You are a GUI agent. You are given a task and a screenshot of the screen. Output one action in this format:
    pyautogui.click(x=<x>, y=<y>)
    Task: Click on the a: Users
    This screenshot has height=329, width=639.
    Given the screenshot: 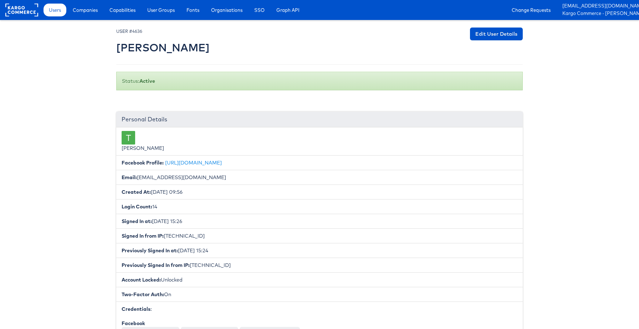 What is the action you would take?
    pyautogui.click(x=55, y=10)
    